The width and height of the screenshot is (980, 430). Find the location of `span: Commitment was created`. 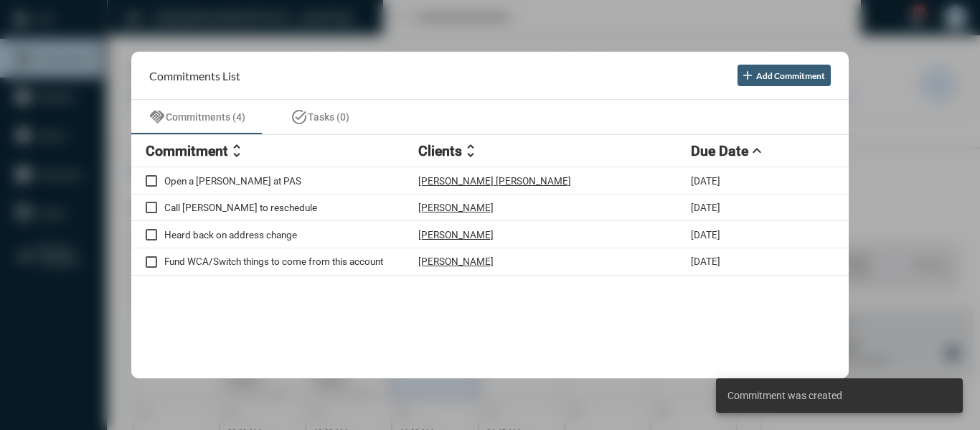

span: Commitment was created is located at coordinates (785, 395).